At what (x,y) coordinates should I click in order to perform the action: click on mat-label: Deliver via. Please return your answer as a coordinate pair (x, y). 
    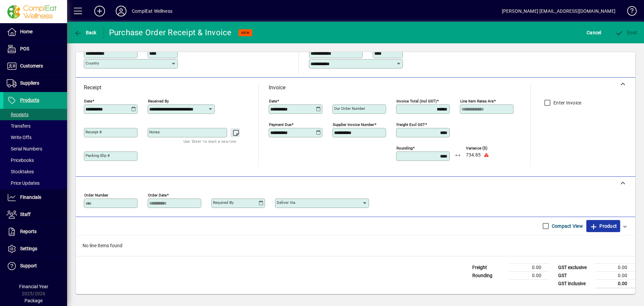
    Looking at the image, I should click on (286, 202).